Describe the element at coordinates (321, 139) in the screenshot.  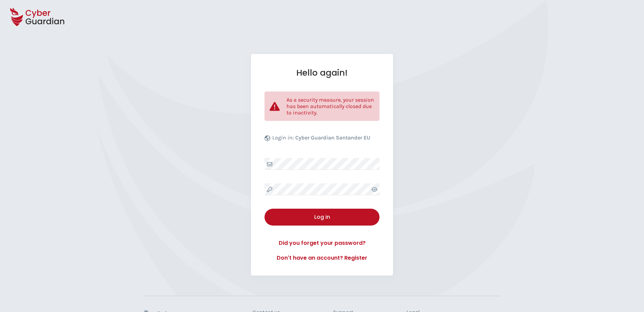
I see `p: Login in:` at that location.